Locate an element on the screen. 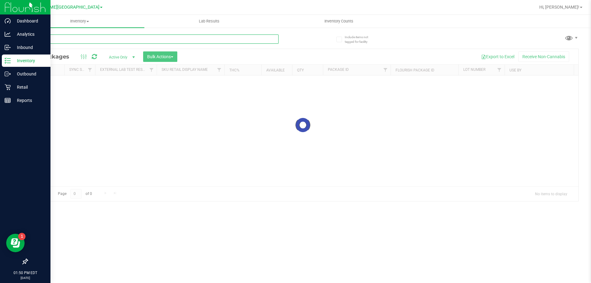  inline-svg: Retail is located at coordinates (8, 87).